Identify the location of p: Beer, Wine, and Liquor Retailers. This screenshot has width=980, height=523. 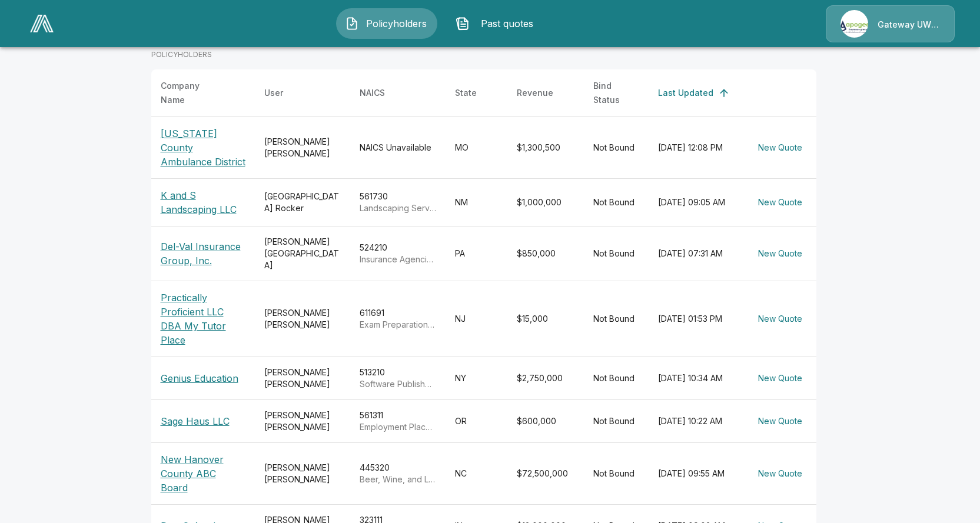
(398, 479).